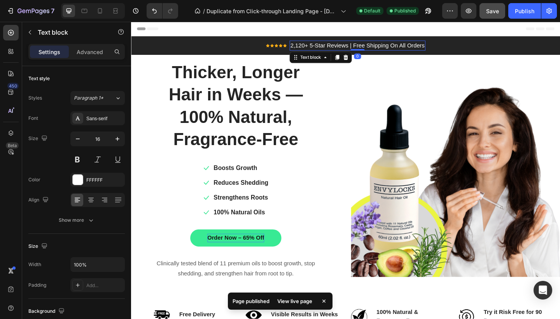  I want to click on button: 7, so click(30, 11).